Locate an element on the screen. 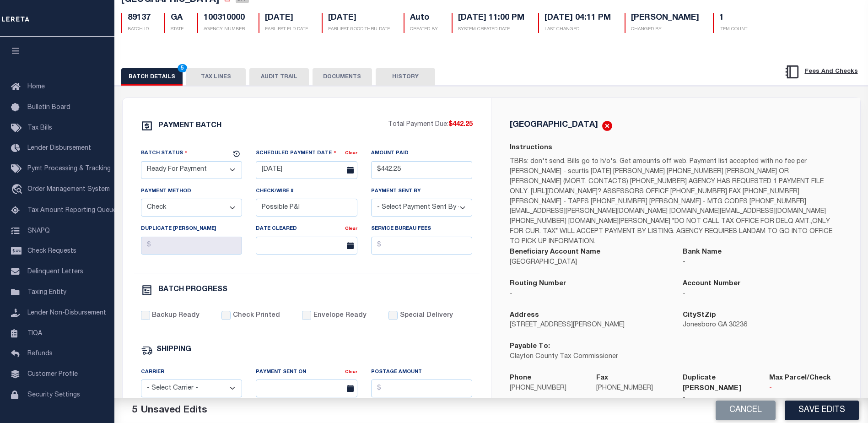 This screenshot has width=868, height=423. span: Home is located at coordinates (36, 87).